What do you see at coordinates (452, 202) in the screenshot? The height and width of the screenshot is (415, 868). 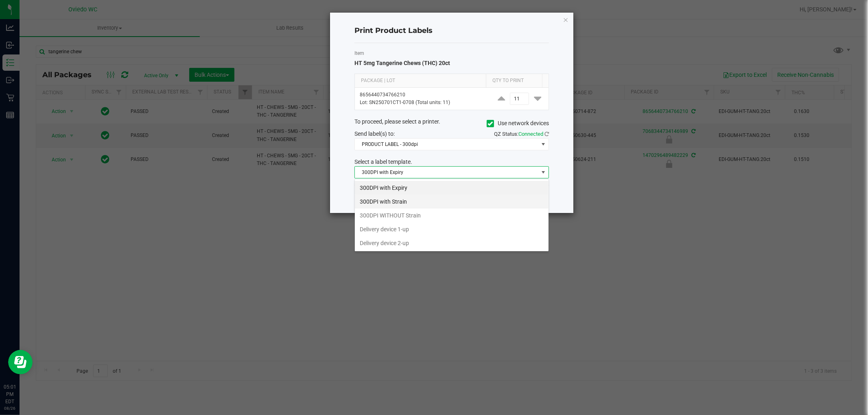 I see `li: 300DPI with Strain` at bounding box center [452, 202].